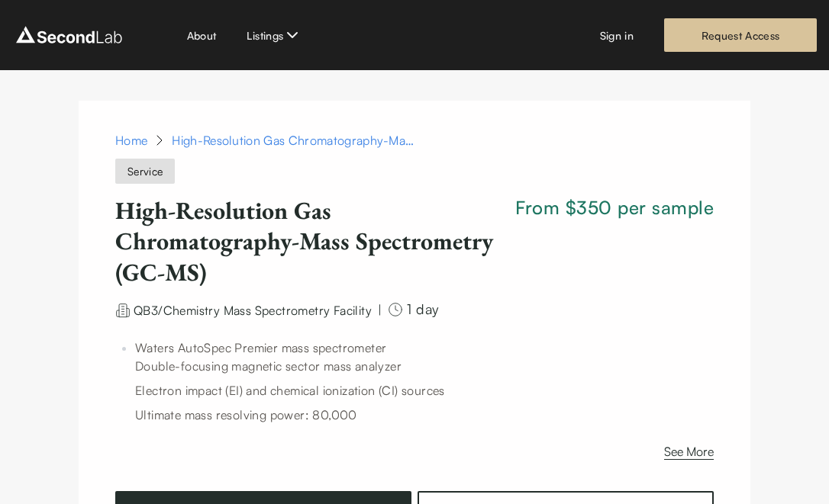 This screenshot has width=829, height=504. Describe the element at coordinates (424, 415) in the screenshot. I see `p: Ultimate mass resolving power: 80,000` at that location.